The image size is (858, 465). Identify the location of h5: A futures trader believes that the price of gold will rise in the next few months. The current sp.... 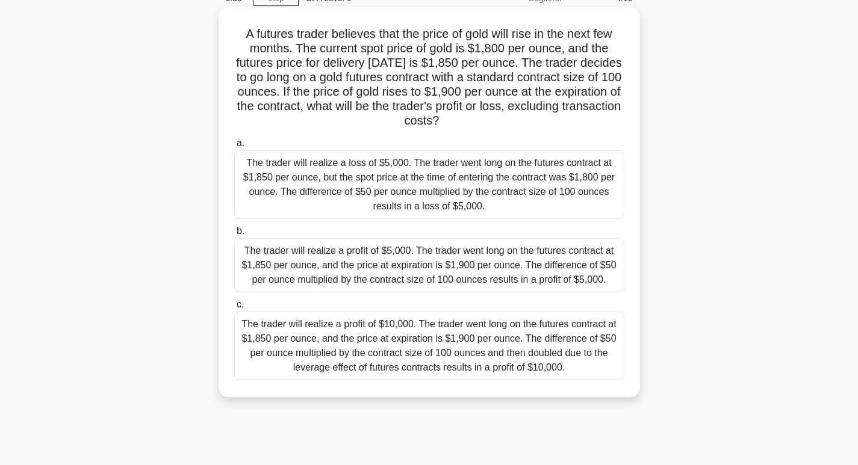
(429, 78).